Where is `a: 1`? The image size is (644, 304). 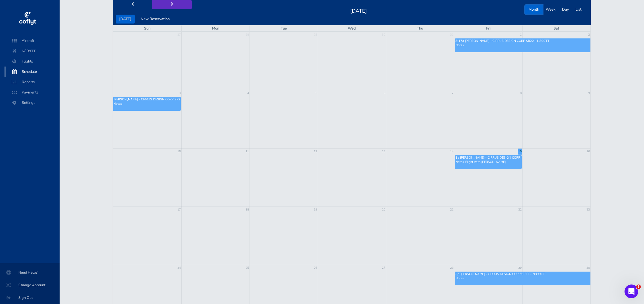
a: 1 is located at coordinates (521, 35).